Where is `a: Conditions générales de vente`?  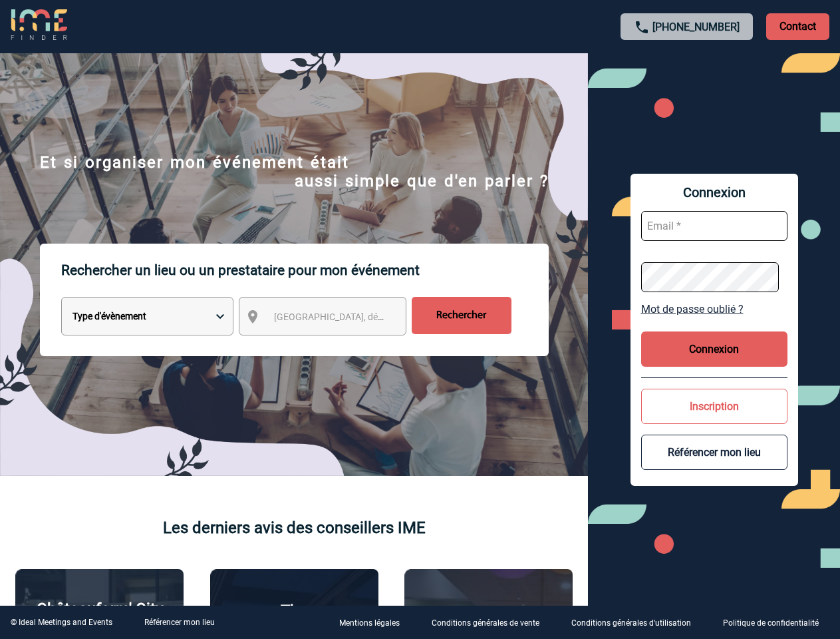
a: Conditions générales de vente is located at coordinates (491, 622).